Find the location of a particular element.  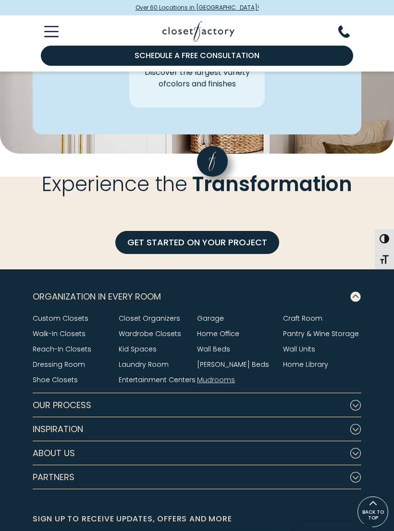

a: Schedule a Free Consultation is located at coordinates (197, 56).